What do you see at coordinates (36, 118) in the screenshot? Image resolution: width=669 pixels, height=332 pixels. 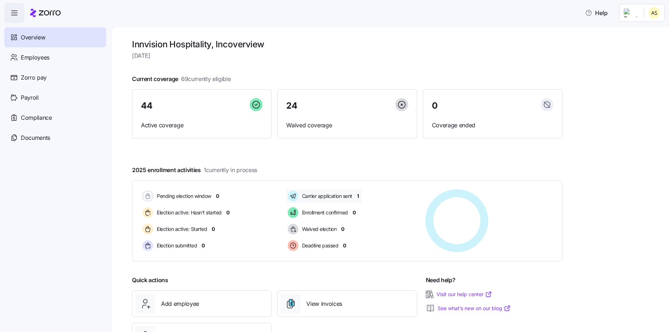 I see `span: Compliance` at bounding box center [36, 118].